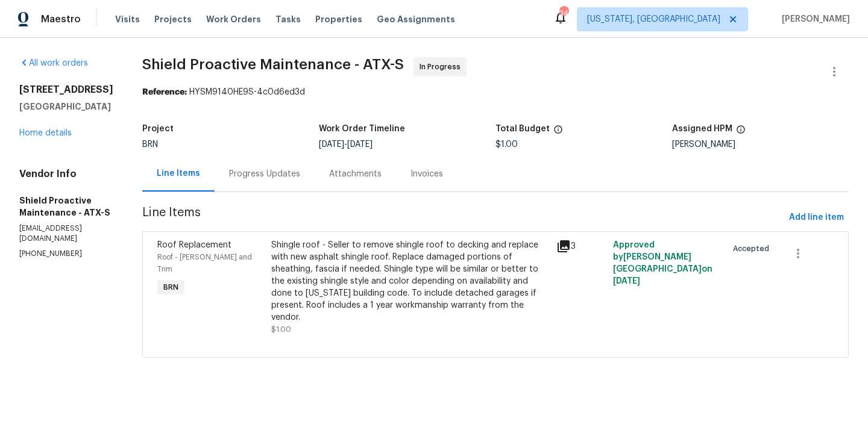 This screenshot has height=439, width=868. What do you see at coordinates (273, 65) in the screenshot?
I see `span: Shield Proactive Maintenance - ATX-S` at bounding box center [273, 65].